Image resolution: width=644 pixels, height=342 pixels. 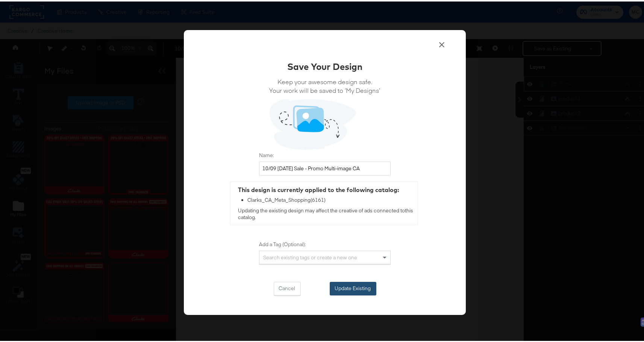 What do you see at coordinates (325, 89) in the screenshot?
I see `span: Your work will be saved to ‘My Designs’` at bounding box center [325, 89].